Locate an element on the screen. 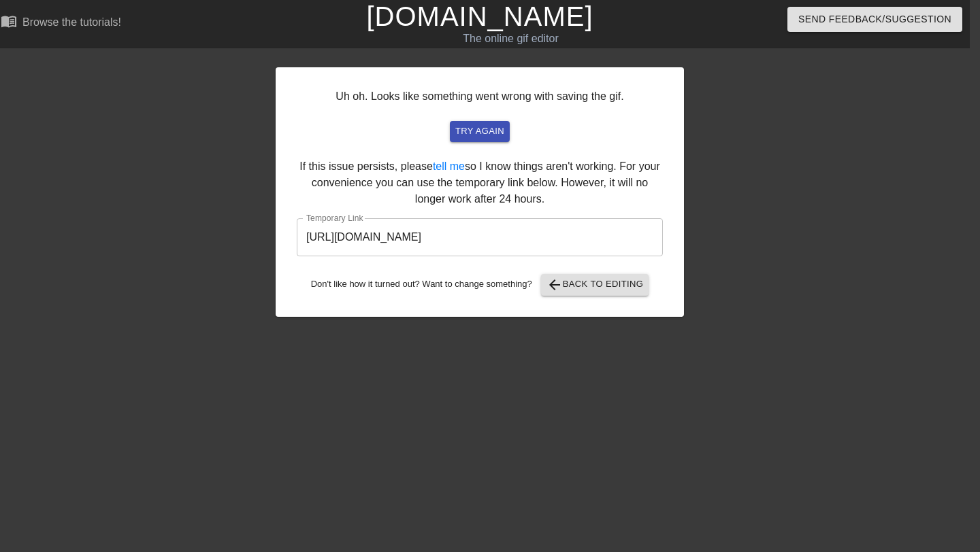  span: Send Feedback/Suggestion is located at coordinates (874, 19).